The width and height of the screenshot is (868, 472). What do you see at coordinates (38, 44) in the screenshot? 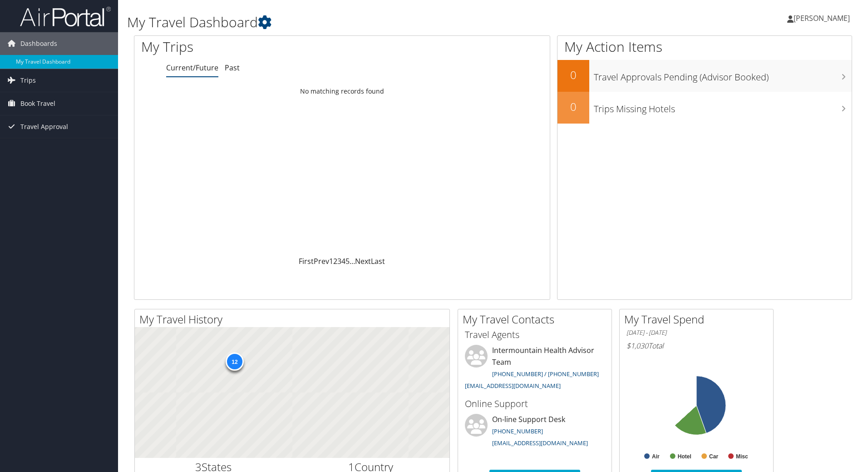
I see `span: Dashboards` at bounding box center [38, 44].